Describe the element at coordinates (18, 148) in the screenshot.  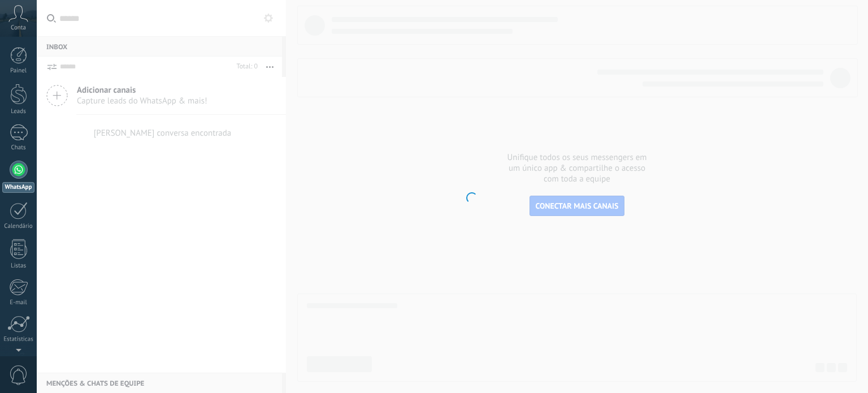
I see `div: Chats` at that location.